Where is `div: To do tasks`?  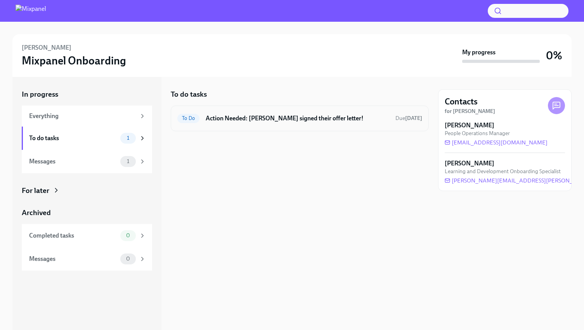
div: To do tasks is located at coordinates (73, 138).